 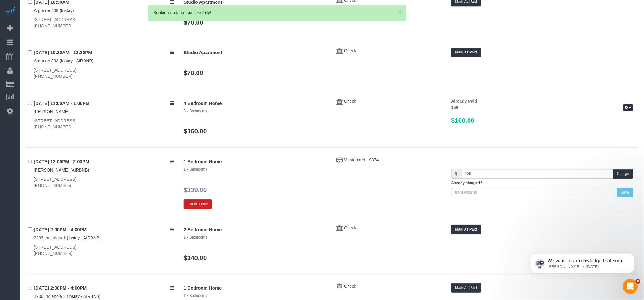 What do you see at coordinates (67, 296) in the screenshot?
I see `a: 2206 Indianola 2 (Instay - AIRBNB)` at bounding box center [67, 296].